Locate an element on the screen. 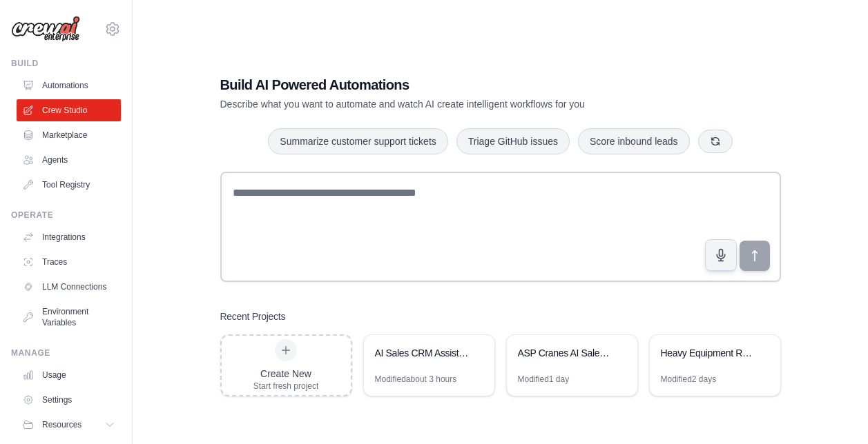  div: Build is located at coordinates (66, 63).